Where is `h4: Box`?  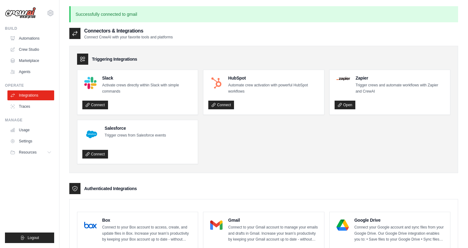 h4: Box is located at coordinates (147, 220).